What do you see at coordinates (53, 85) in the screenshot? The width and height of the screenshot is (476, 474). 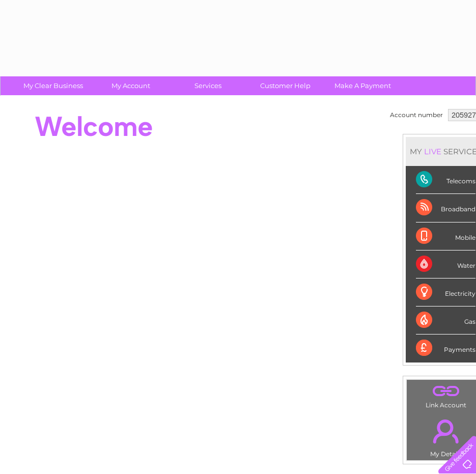 I see `a: My Clear Business` at bounding box center [53, 85].